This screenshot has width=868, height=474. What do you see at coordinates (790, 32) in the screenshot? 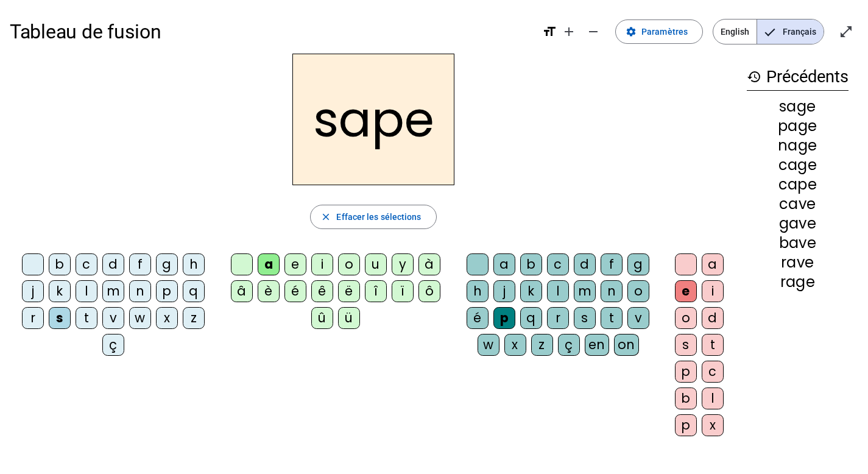
I see `span: Français` at bounding box center [790, 32].